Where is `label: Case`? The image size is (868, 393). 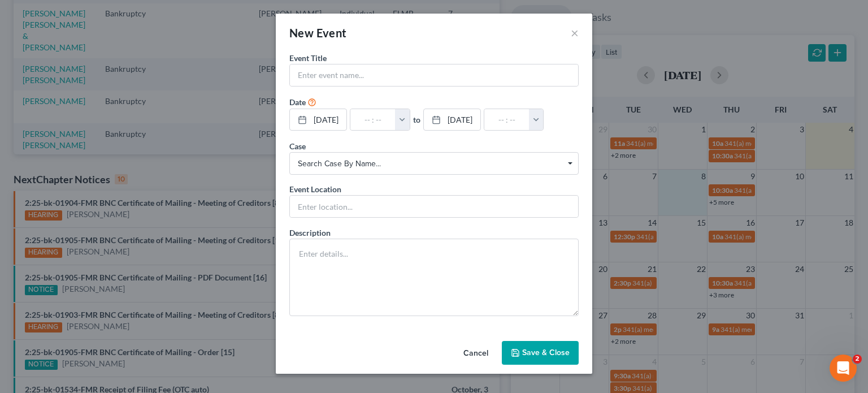
label: Case is located at coordinates (297, 146).